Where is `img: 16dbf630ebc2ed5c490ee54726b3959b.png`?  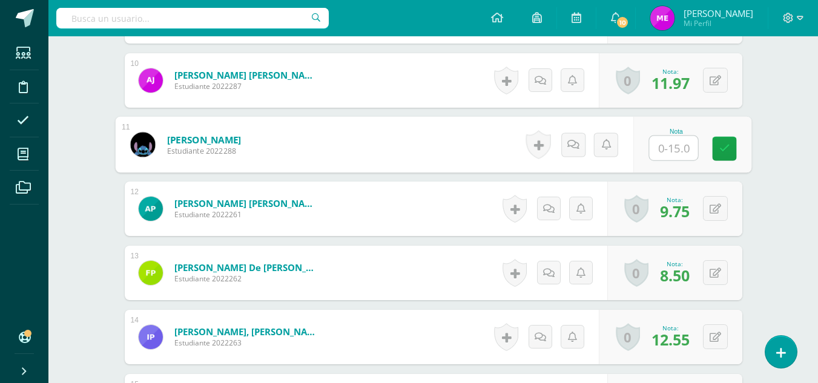
img: 16dbf630ebc2ed5c490ee54726b3959b.png is located at coordinates (151, 209).